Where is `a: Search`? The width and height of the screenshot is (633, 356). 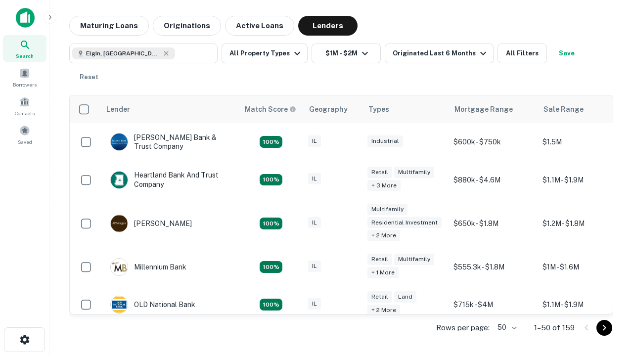
a: Search is located at coordinates (25, 48).